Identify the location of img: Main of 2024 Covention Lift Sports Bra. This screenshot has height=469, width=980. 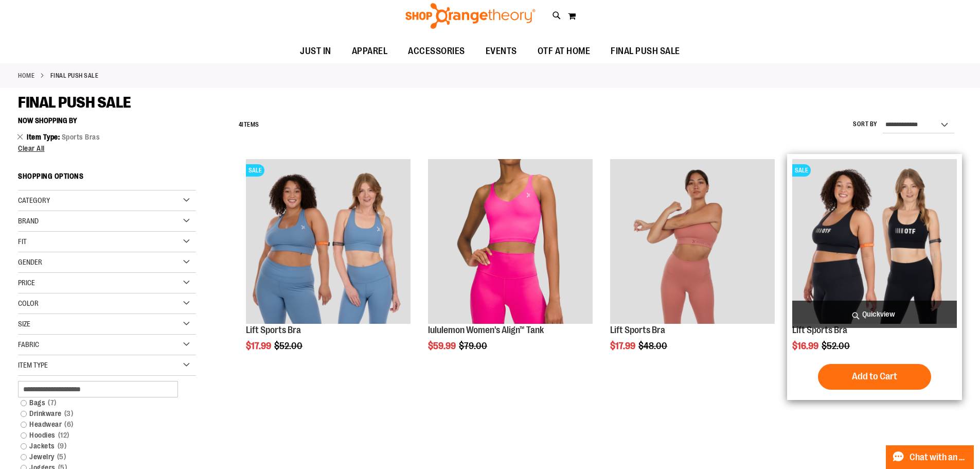
(328, 241).